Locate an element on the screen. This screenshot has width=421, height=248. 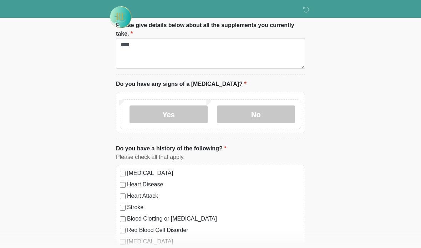
label: No is located at coordinates (256, 114).